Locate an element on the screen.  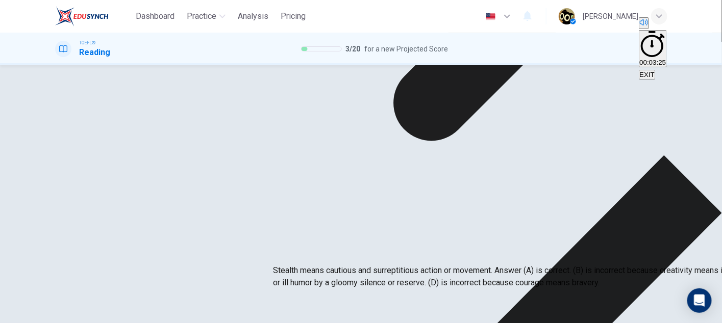
span: 3 / 20 is located at coordinates (353, 49).